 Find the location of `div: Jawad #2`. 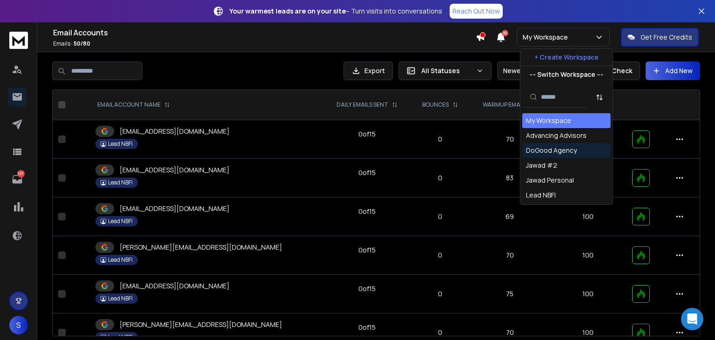

div: Jawad #2 is located at coordinates (542, 165).